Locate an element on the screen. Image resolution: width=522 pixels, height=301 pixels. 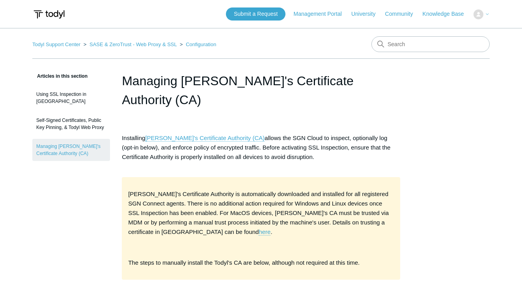
p: The steps to manually install the Todyl's CA are below, although not required at this time. is located at coordinates (261, 263).